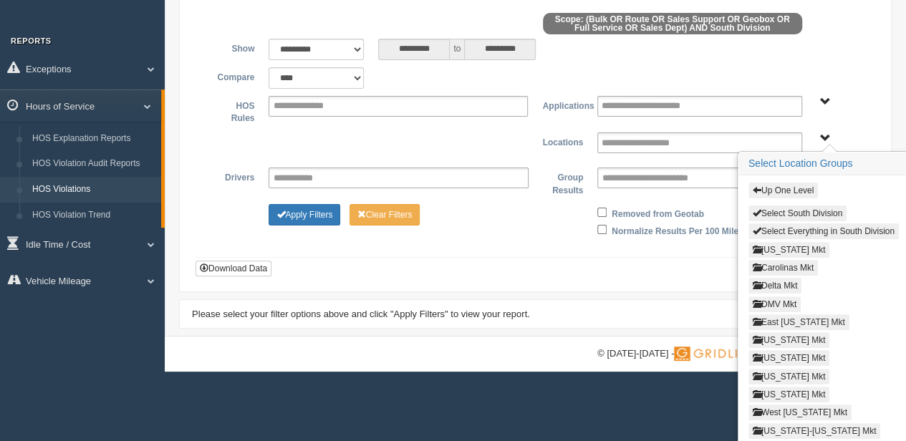 The width and height of the screenshot is (906, 441). Describe the element at coordinates (361, 314) in the screenshot. I see `span: Please select your filter options above and click "Apply Filters" to view your report.` at that location.